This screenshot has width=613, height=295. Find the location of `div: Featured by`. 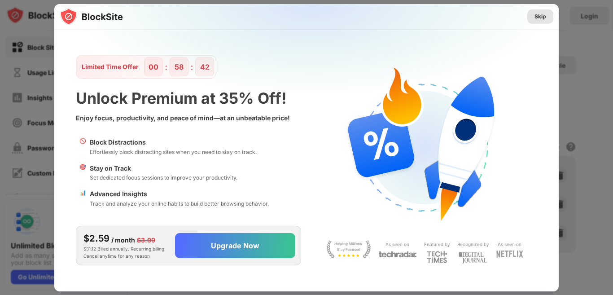

div: Featured by is located at coordinates (437, 244).